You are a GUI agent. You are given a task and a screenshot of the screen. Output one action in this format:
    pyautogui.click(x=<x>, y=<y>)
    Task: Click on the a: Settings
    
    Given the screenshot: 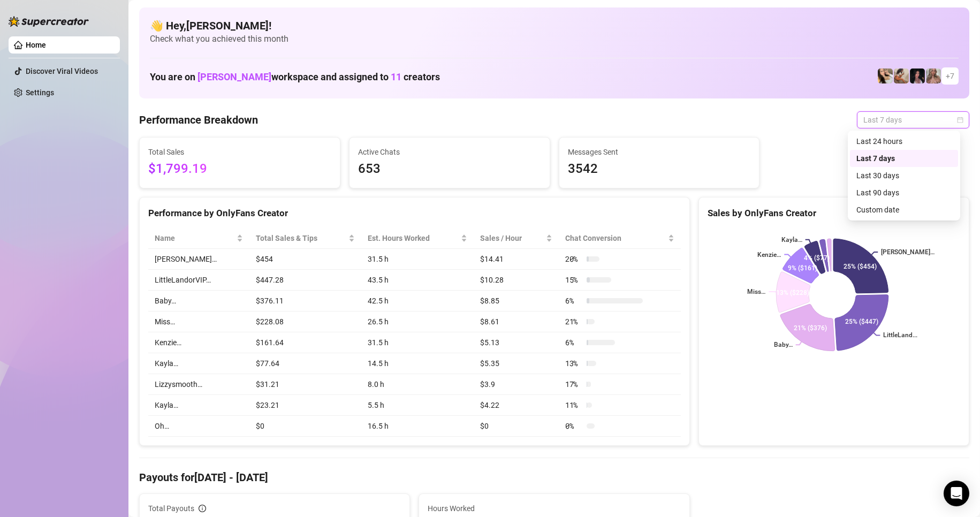 What is the action you would take?
    pyautogui.click(x=40, y=93)
    